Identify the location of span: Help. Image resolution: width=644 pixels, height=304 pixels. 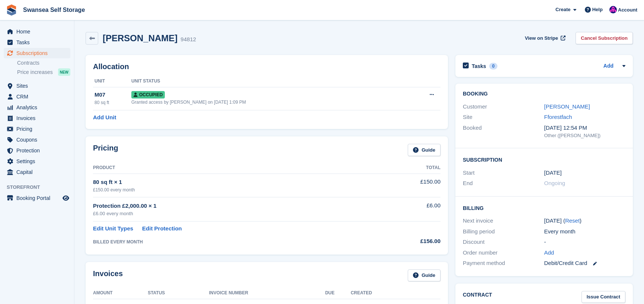
(598, 10).